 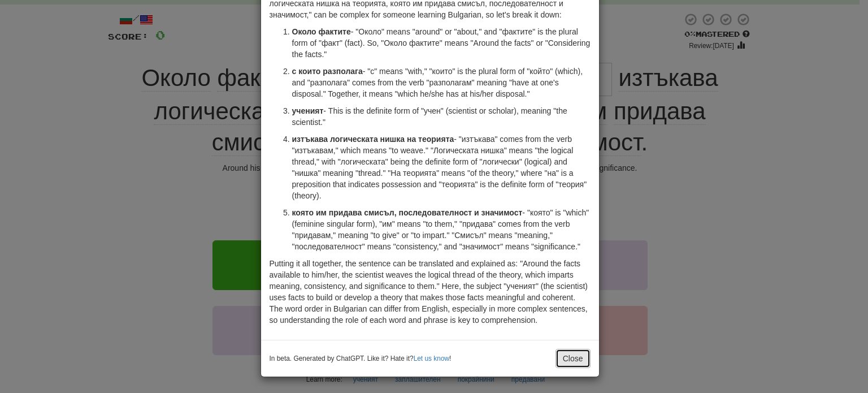 I want to click on strong: Около фактите, so click(x=322, y=32).